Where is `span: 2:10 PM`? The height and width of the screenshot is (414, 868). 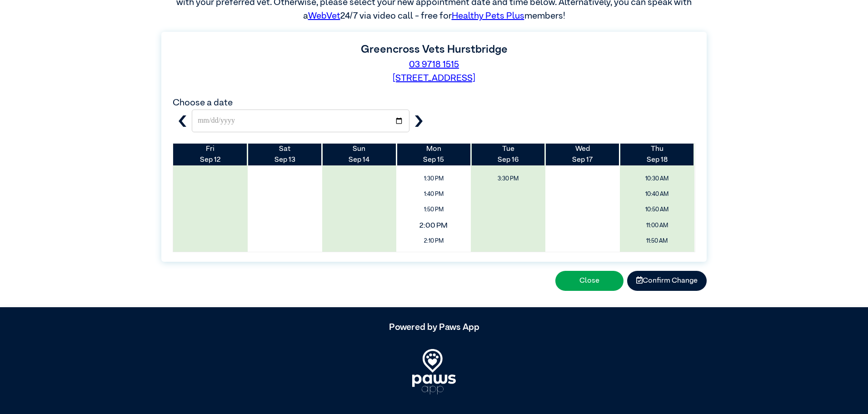
span: 2:10 PM is located at coordinates (433, 241).